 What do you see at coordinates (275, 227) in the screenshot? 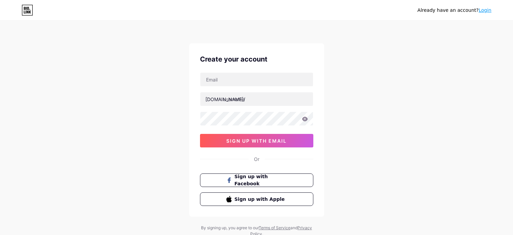
I see `a: Terms of Service` at bounding box center [275, 227].